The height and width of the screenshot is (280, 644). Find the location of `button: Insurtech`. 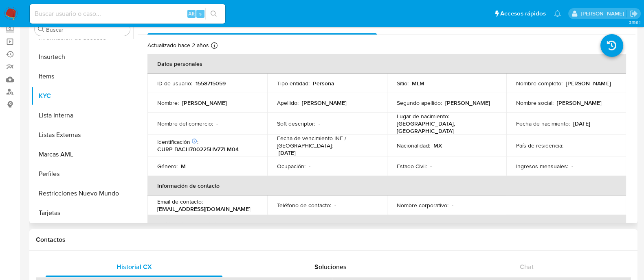

button: Insurtech is located at coordinates (82, 57).